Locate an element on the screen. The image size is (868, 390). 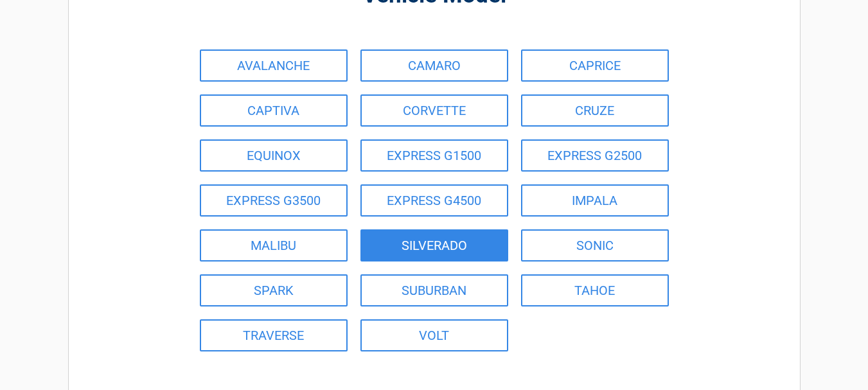
a: EXPRESS G3500 is located at coordinates (274, 201).